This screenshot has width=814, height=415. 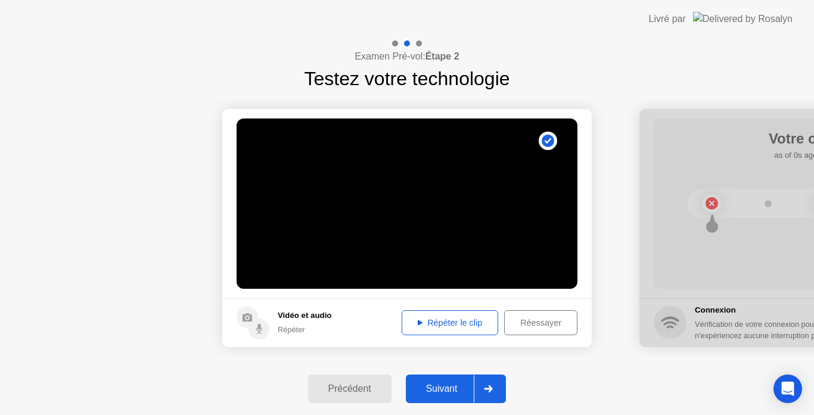 I want to click on h5: Vidéo et audio, so click(x=304, y=316).